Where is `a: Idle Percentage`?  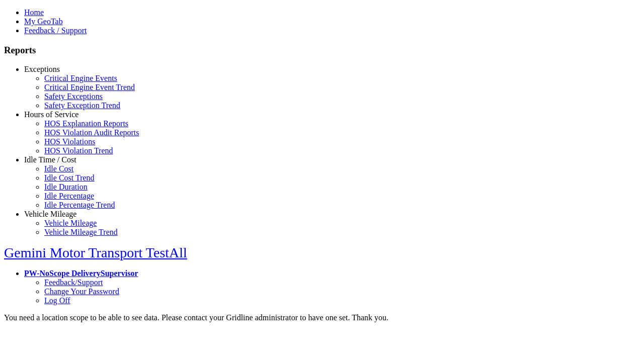 a: Idle Percentage is located at coordinates (69, 196).